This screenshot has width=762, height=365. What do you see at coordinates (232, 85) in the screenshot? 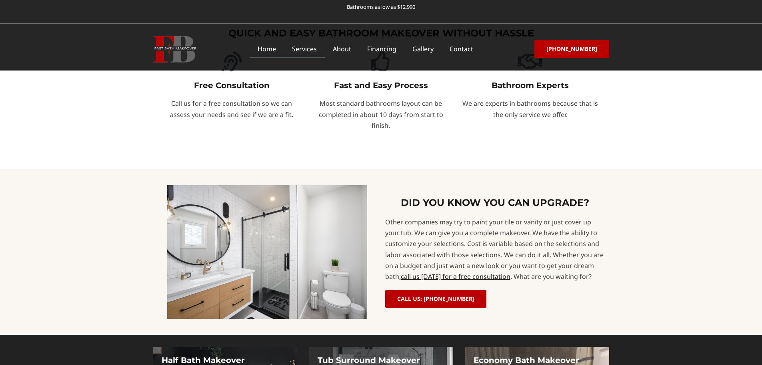
I see `a: Free Consultation` at bounding box center [232, 85].